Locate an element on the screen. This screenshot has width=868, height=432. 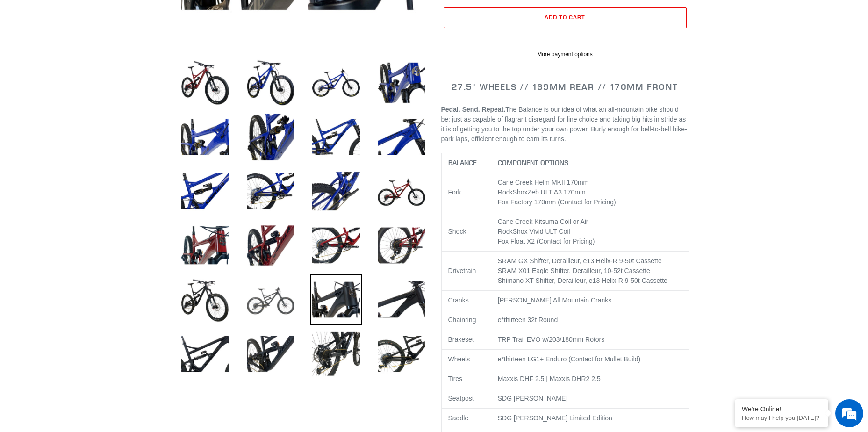
div: Minimize live chat window is located at coordinates (164, 16).